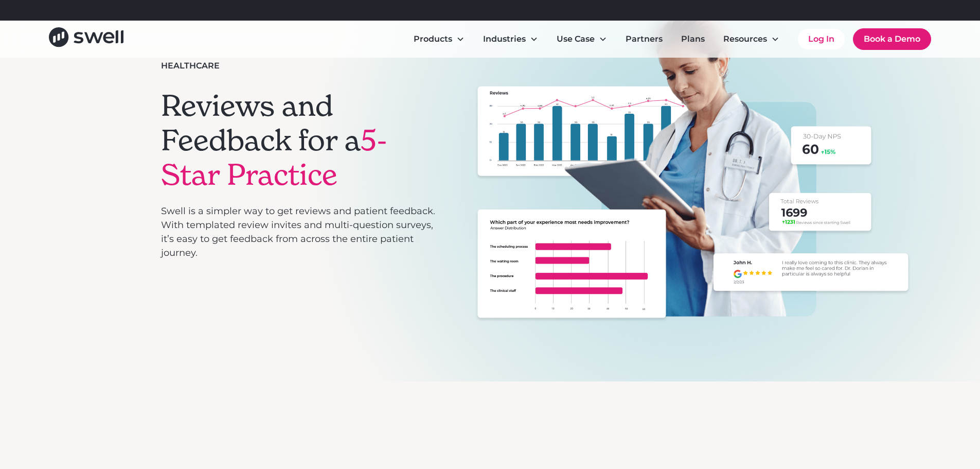 This screenshot has height=469, width=980. What do you see at coordinates (274, 158) in the screenshot?
I see `span: 5-Star Practice` at bounding box center [274, 158].